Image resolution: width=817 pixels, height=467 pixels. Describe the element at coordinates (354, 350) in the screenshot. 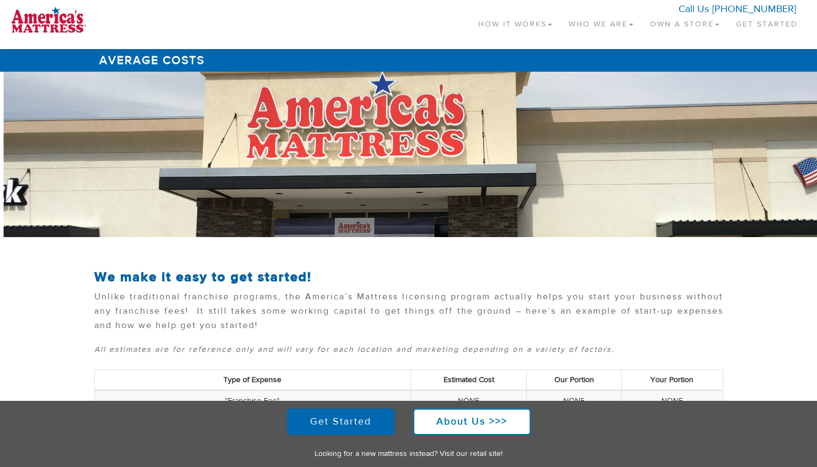

I see `em: All estimates are for reference only and will vary for each location and marketing depending on a...` at that location.